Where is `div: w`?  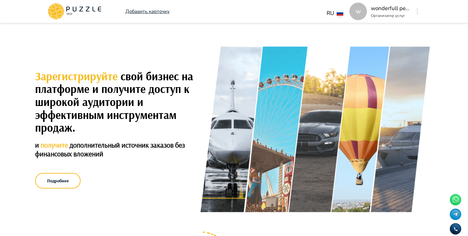 div: w is located at coordinates (358, 11).